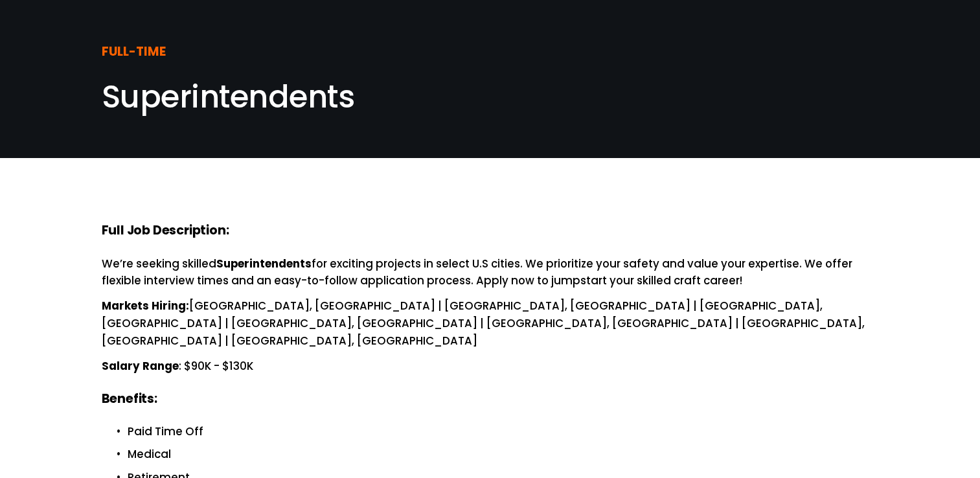 This screenshot has width=980, height=478. What do you see at coordinates (264, 264) in the screenshot?
I see `strong: Superintendents` at bounding box center [264, 264].